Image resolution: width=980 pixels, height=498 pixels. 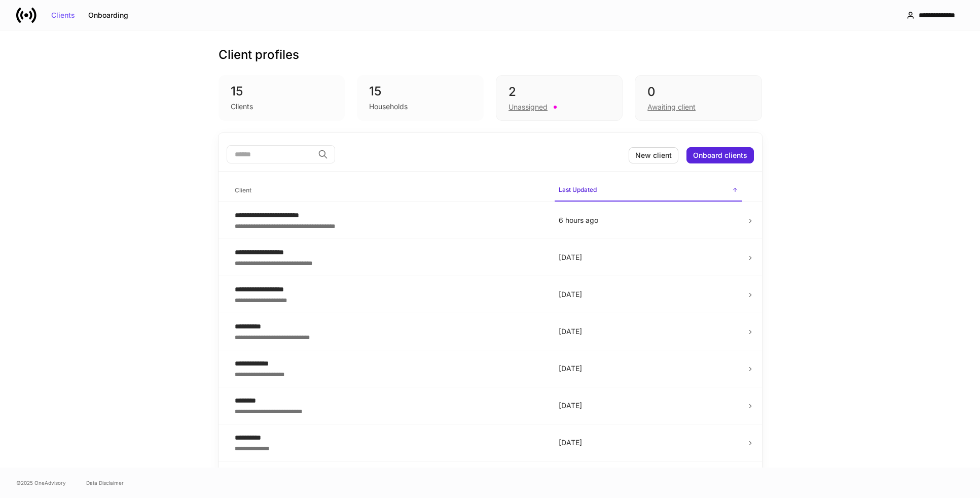 What do you see at coordinates (108, 15) in the screenshot?
I see `button: Onboarding` at bounding box center [108, 15].